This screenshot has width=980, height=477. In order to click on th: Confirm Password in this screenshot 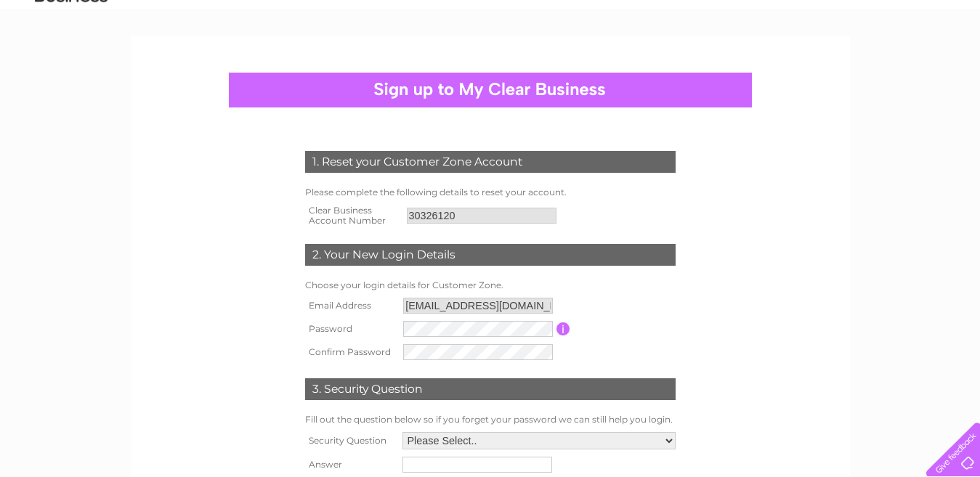, I will do `click(351, 352)`.